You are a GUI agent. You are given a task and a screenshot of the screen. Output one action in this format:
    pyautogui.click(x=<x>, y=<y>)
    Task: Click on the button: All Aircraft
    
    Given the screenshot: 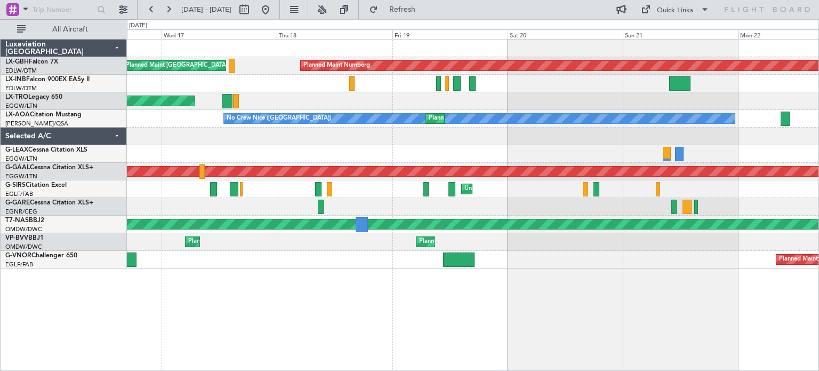 What is the action you would take?
    pyautogui.click(x=63, y=29)
    